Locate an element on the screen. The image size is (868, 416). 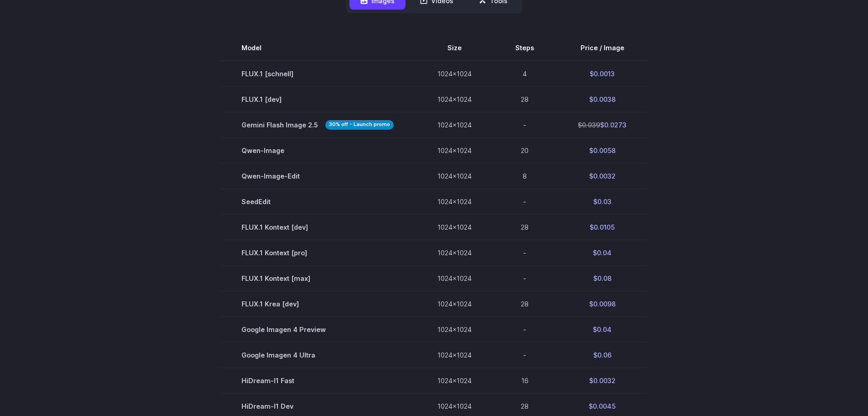
td: $0.06 is located at coordinates (602, 355).